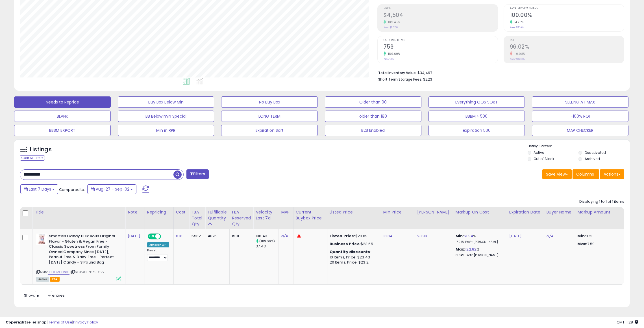 This screenshot has width=644, height=328. Describe the element at coordinates (538, 152) in the screenshot. I see `label: Active` at that location.